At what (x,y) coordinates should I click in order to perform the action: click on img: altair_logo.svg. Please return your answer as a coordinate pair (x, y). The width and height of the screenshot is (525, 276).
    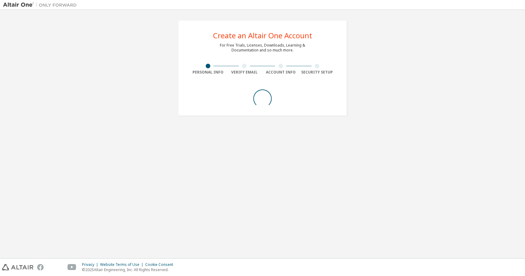
    Looking at the image, I should click on (17, 267).